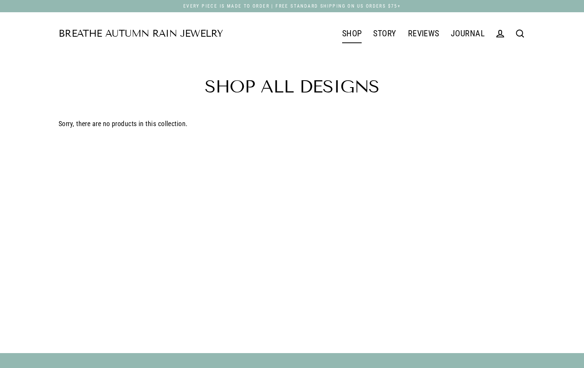 The height and width of the screenshot is (368, 584). I want to click on a: Breathe Autumn Rain Jewelry, so click(140, 34).